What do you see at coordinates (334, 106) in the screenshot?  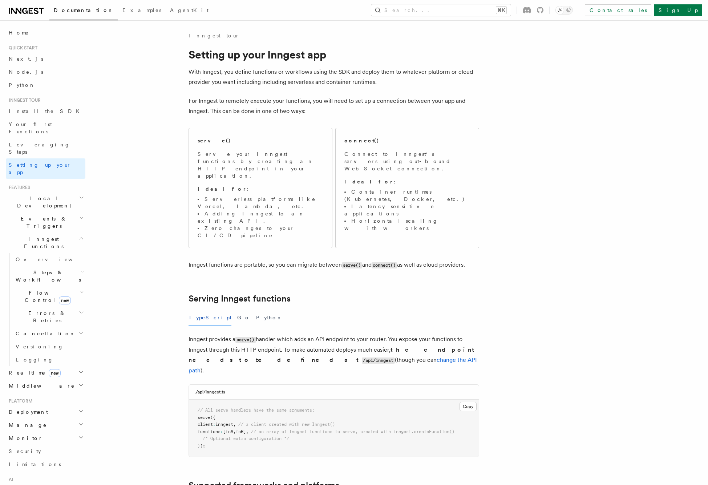 I see `p: For Inngest to remotely execute your functions, you will need to set up a connection between your...` at bounding box center [334, 106].